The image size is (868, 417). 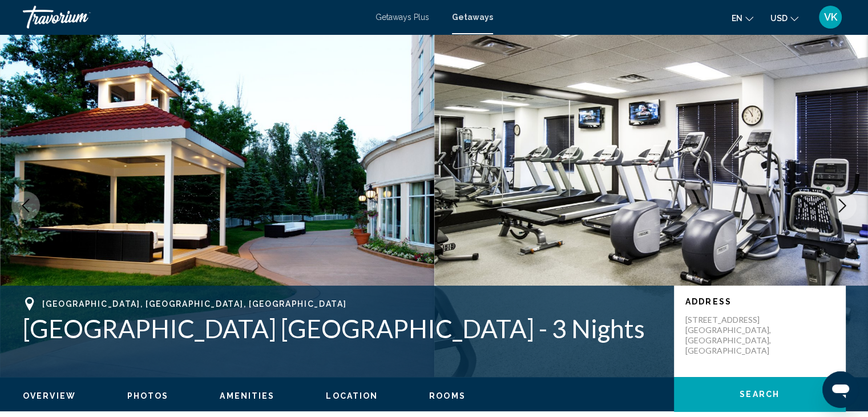 I want to click on span: Search, so click(x=760, y=395).